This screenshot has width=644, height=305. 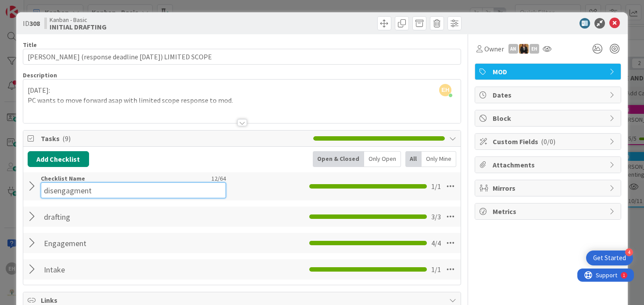 What do you see at coordinates (549, 188) in the screenshot?
I see `span: Mirrors` at bounding box center [549, 188].